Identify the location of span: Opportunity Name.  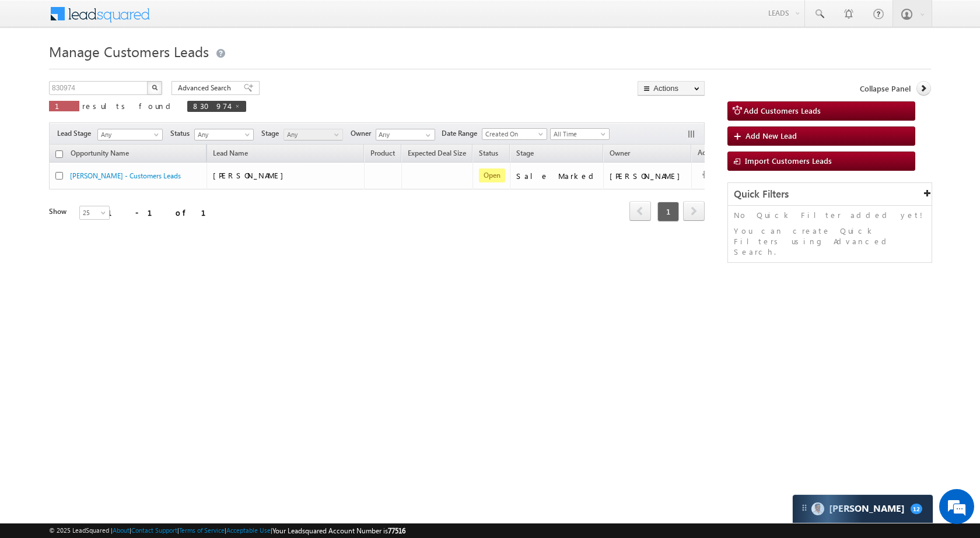
(100, 153).